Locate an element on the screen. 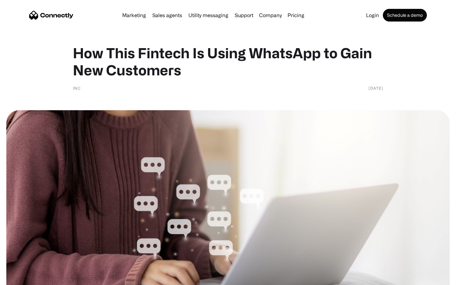 This screenshot has height=285, width=456. a: Pricing is located at coordinates (296, 15).